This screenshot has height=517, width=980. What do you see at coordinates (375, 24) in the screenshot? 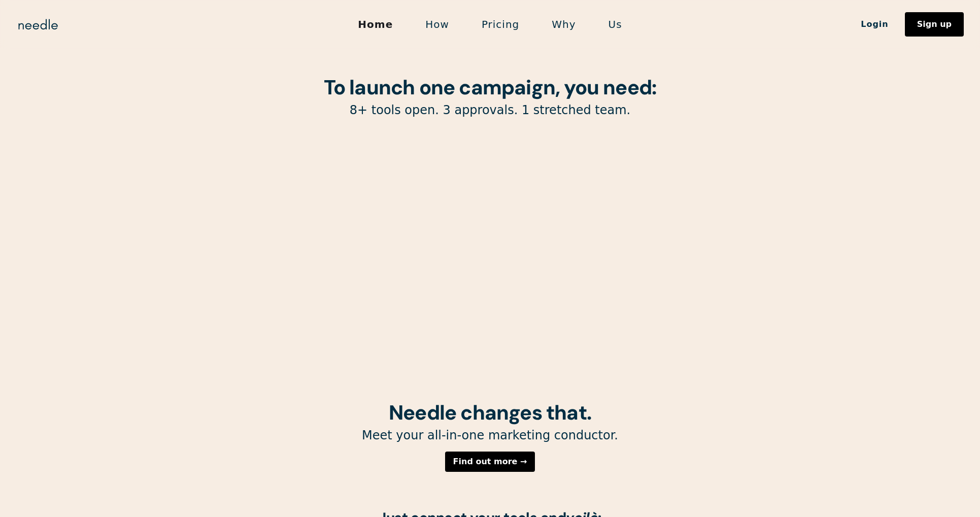
I see `a: Home` at bounding box center [375, 24].